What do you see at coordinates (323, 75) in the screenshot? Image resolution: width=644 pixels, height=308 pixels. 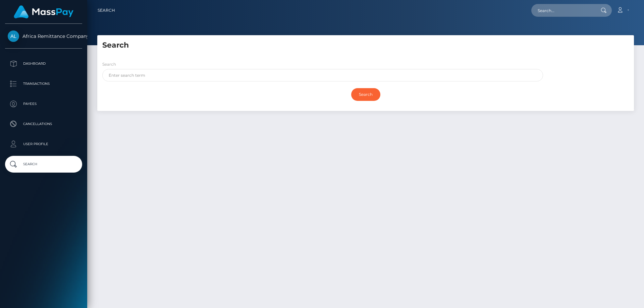 I see `input: Enter search term` at bounding box center [323, 75].